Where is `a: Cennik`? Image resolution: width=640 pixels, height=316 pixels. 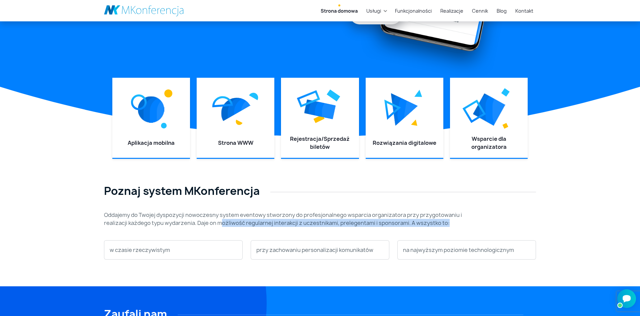 a: Cennik is located at coordinates (480, 11).